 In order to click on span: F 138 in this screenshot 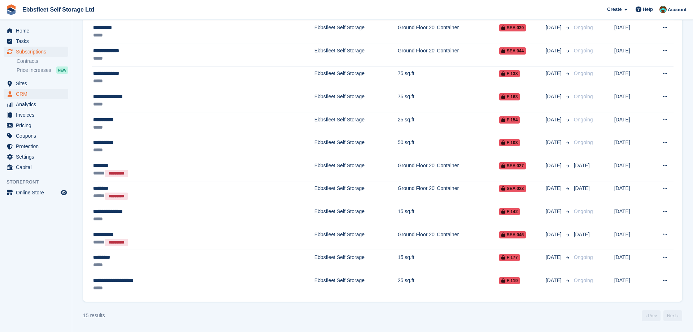, I will do `click(510, 74)`.